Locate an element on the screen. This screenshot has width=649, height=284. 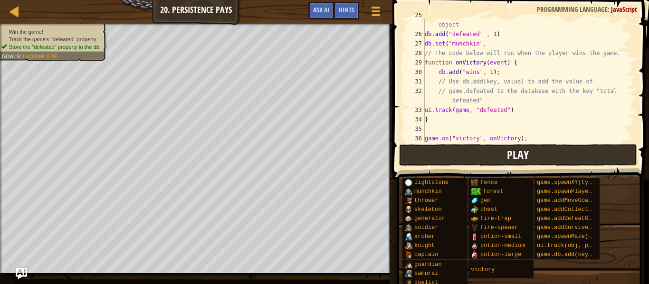
div: 35 is located at coordinates (415, 129).